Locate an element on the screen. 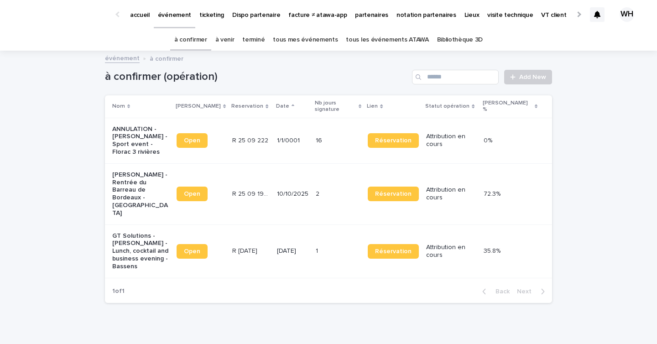 Image resolution: width=657 pixels, height=344 pixels. a: événement is located at coordinates (122, 57).